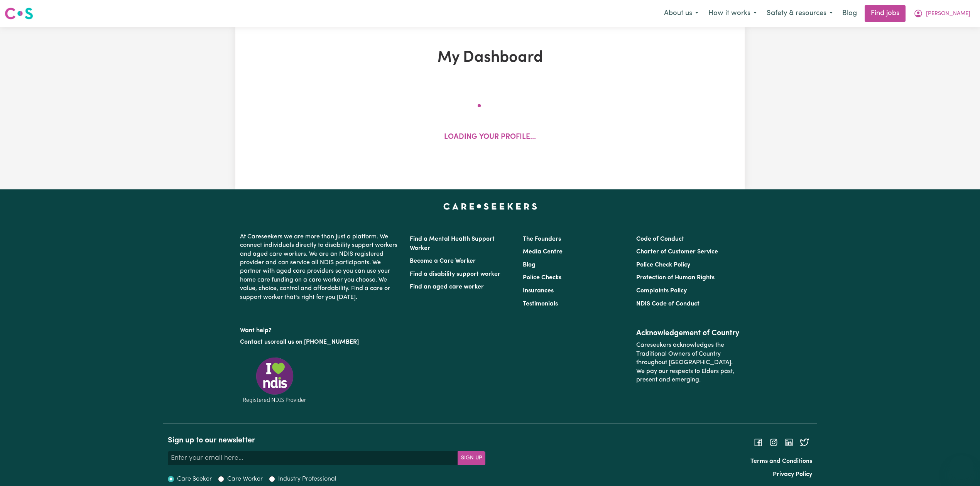  What do you see at coordinates (490, 207) in the screenshot?
I see `a: Careseekers home page` at bounding box center [490, 207].